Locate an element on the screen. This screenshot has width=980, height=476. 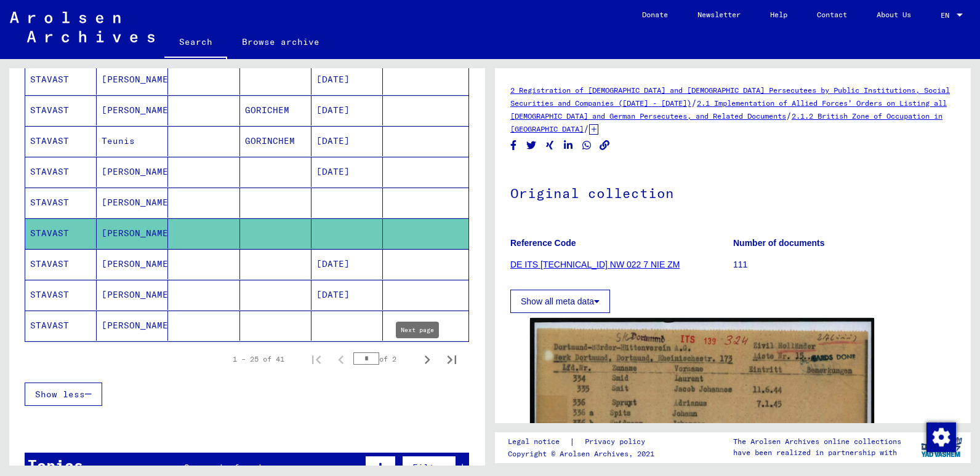
a: Privacy policy is located at coordinates (617, 442).